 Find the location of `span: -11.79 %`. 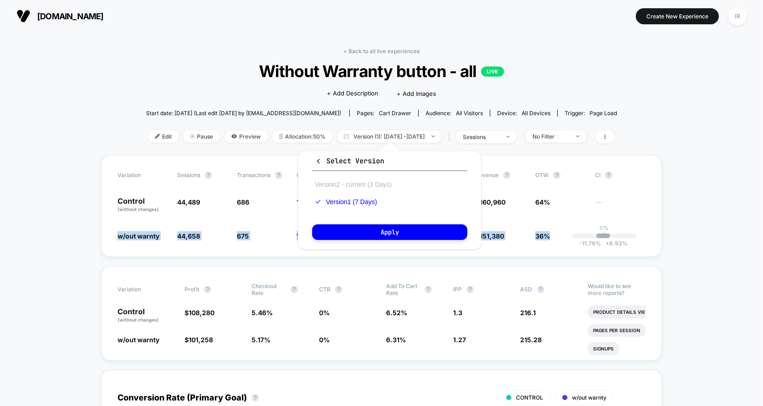

span: -11.79 % is located at coordinates (590, 243).